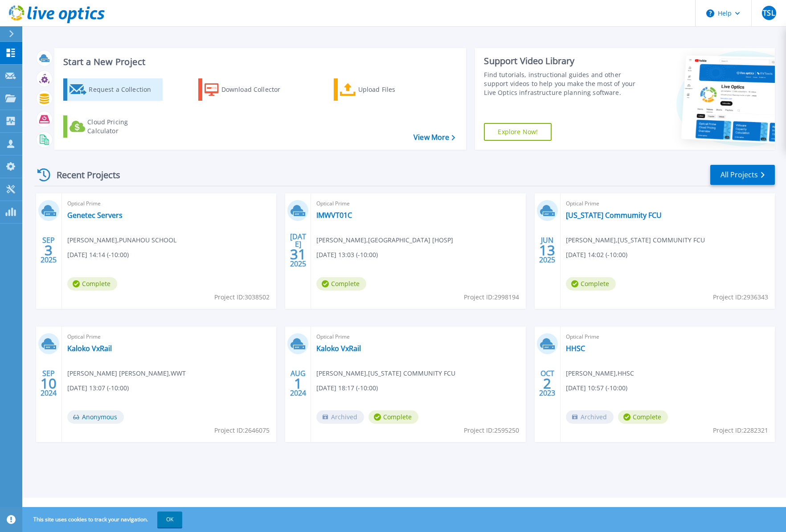  Describe the element at coordinates (248, 90) in the screenshot. I see `a: Download Collector` at that location.